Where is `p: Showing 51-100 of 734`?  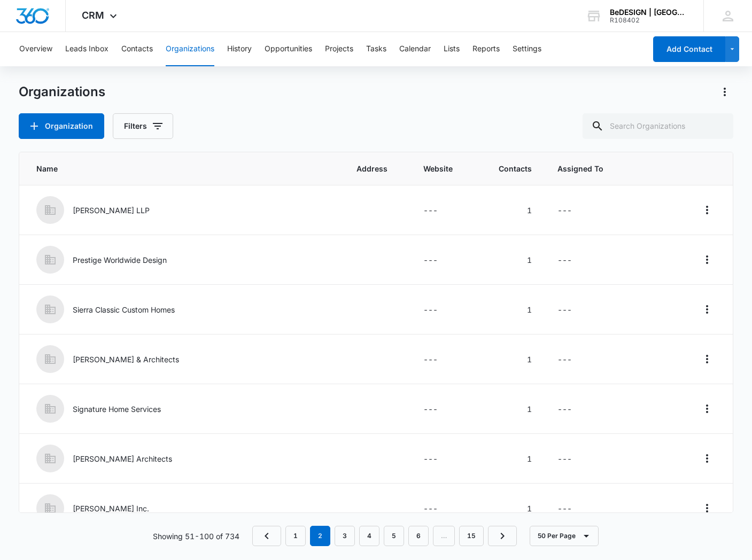 p: Showing 51-100 of 734 is located at coordinates (196, 536).